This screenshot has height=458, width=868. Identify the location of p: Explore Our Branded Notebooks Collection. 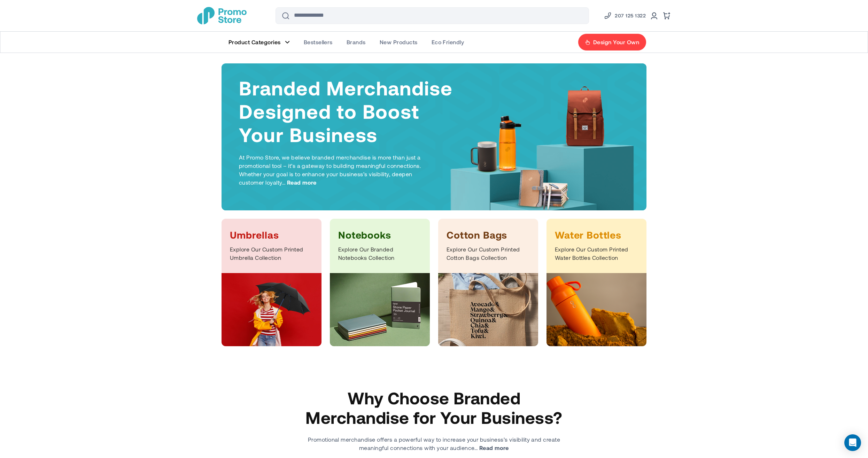
(380, 253).